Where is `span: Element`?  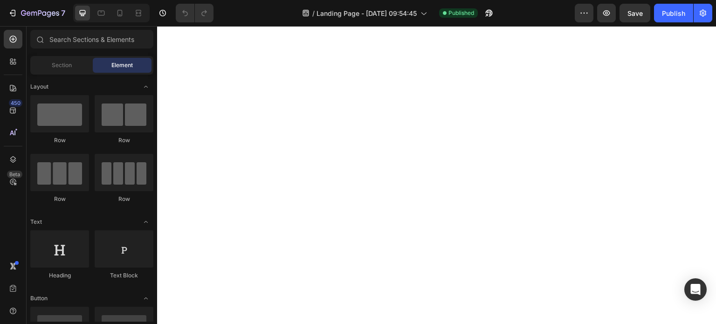
span: Element is located at coordinates (122, 65).